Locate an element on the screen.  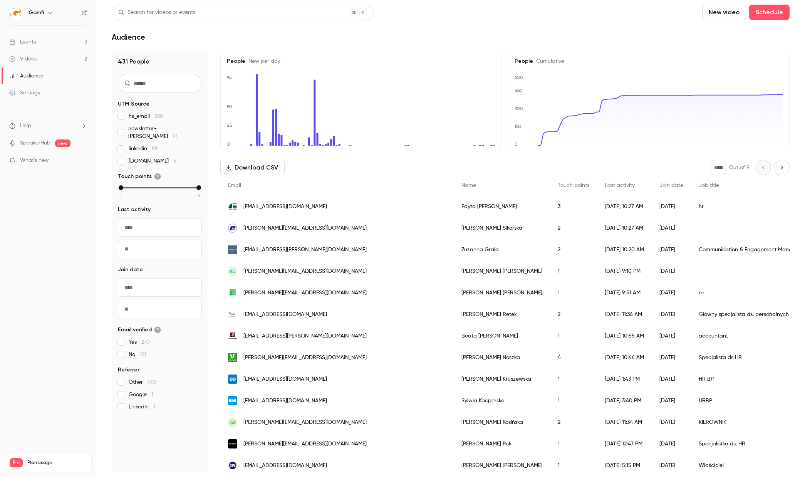
span: Email is located at coordinates (235, 185).